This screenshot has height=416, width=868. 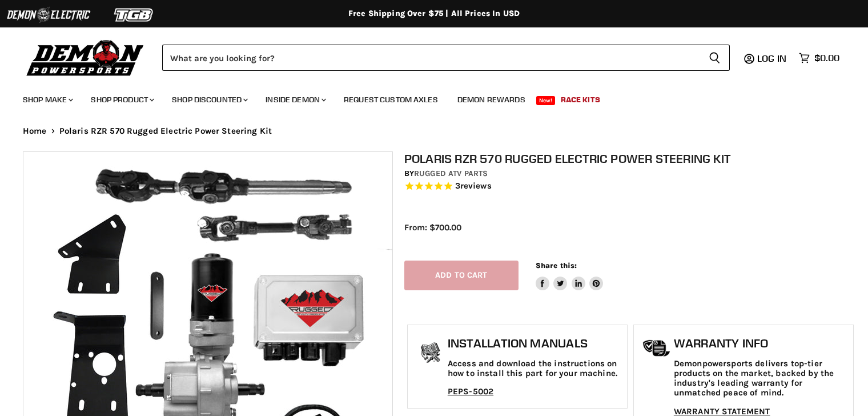 What do you see at coordinates (134, 15) in the screenshot?
I see `img: TGB Logo 2` at bounding box center [134, 15].